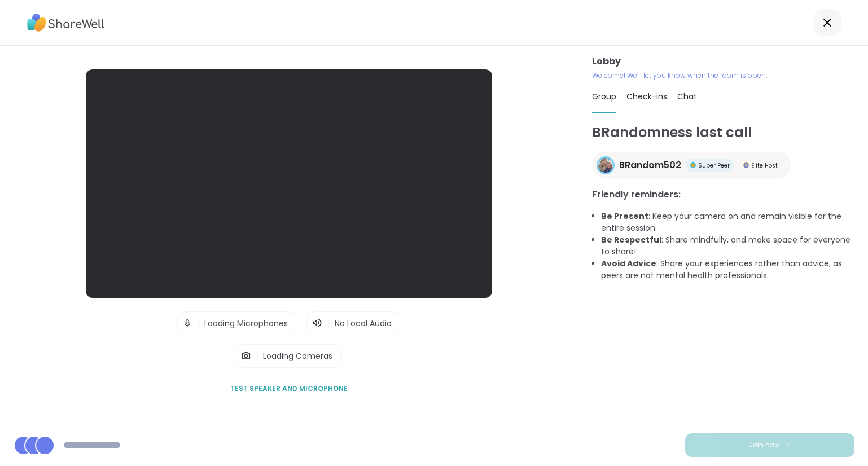 Image resolution: width=868 pixels, height=466 pixels. What do you see at coordinates (723, 76) in the screenshot?
I see `p: Welcome! We’ll let you know when the room is open.` at bounding box center [723, 76].